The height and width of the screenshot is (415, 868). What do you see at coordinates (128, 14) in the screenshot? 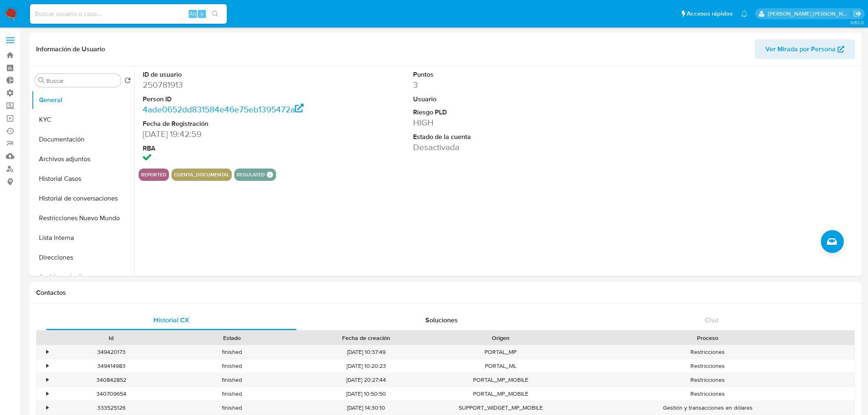
I see `input: Buscar usuario o caso...` at bounding box center [128, 14].